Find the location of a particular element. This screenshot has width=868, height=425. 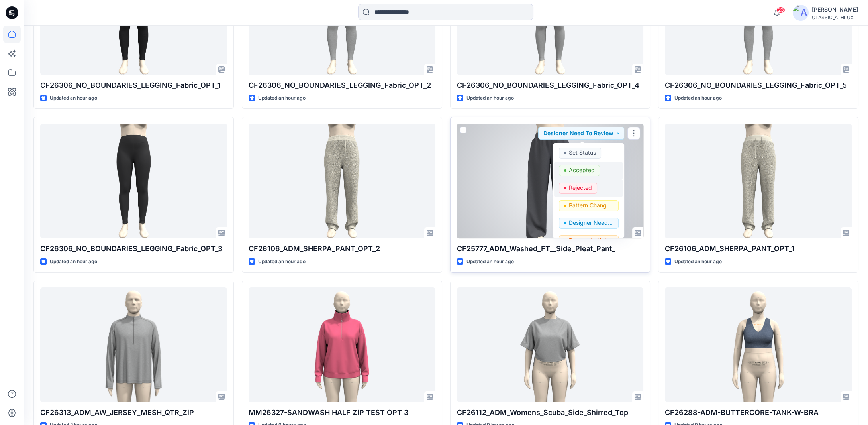

a: CF26288-ADM-BUTTERCORE-TANK-W-BRA is located at coordinates (758, 344).